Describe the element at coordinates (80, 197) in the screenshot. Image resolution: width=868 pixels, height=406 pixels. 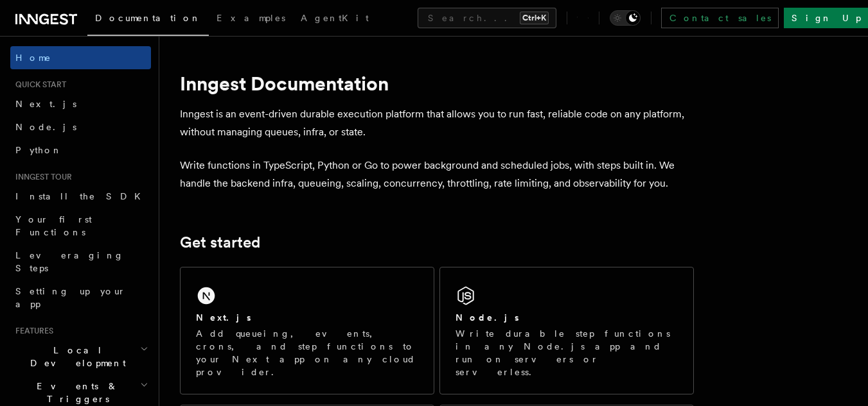
I see `a: Install the SDK` at that location.